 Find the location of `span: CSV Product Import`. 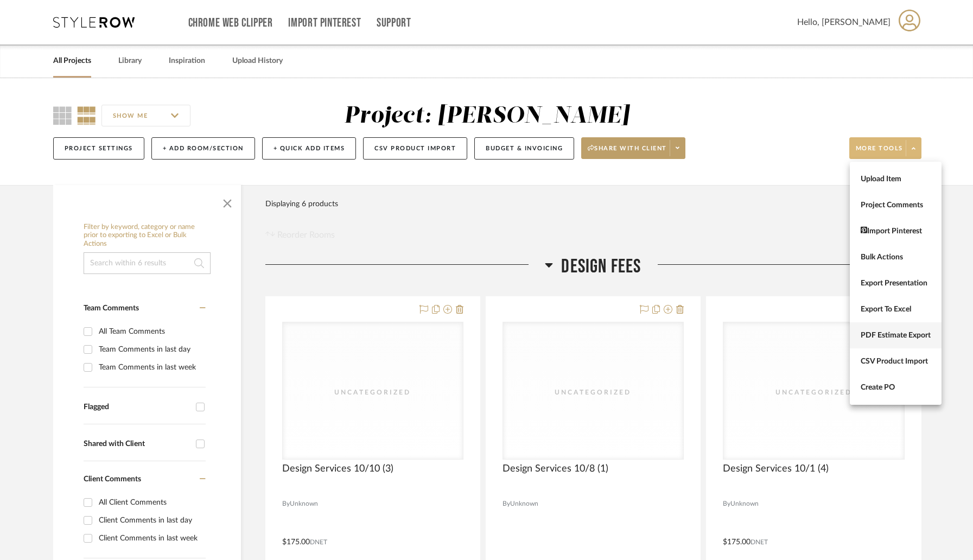

span: CSV Product Import is located at coordinates (896, 361).